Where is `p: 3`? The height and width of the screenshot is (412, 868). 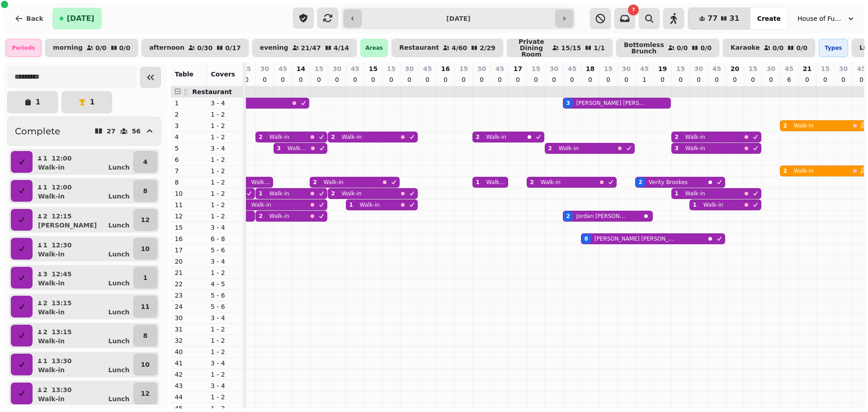
p: 3 is located at coordinates (45, 274).